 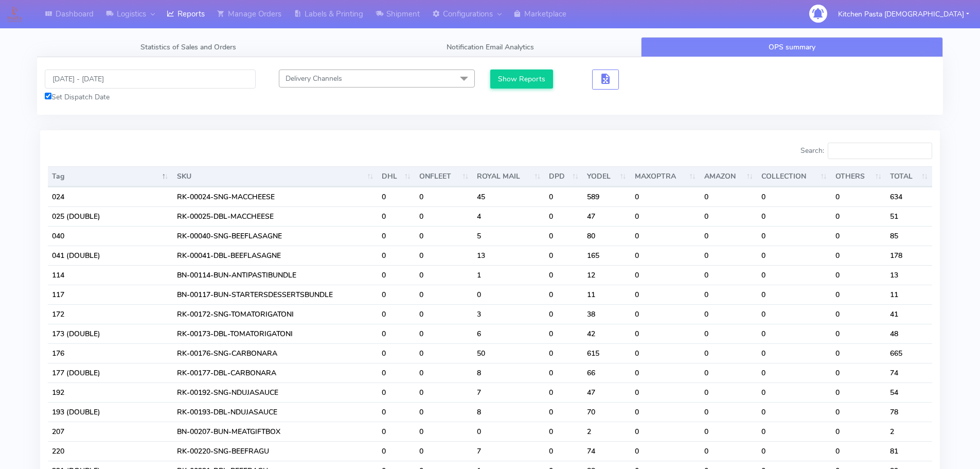 What do you see at coordinates (110, 294) in the screenshot?
I see `td: 117` at bounding box center [110, 294].